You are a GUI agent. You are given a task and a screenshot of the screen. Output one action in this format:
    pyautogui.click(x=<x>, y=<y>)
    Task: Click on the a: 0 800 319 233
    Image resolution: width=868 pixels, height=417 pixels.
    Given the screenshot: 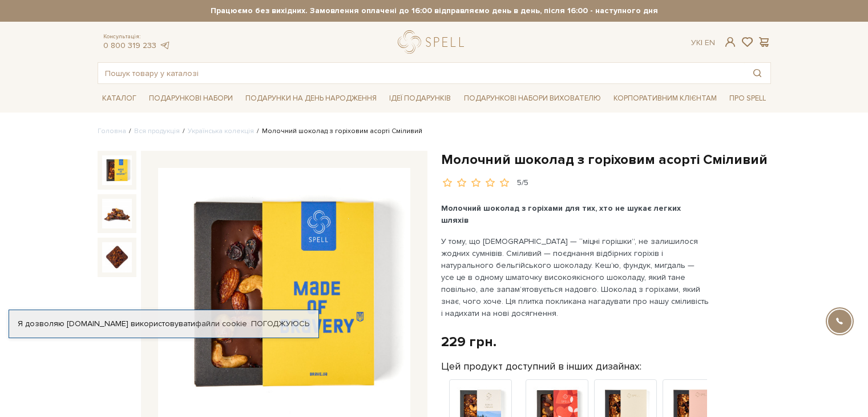 What is the action you would take?
    pyautogui.click(x=129, y=45)
    